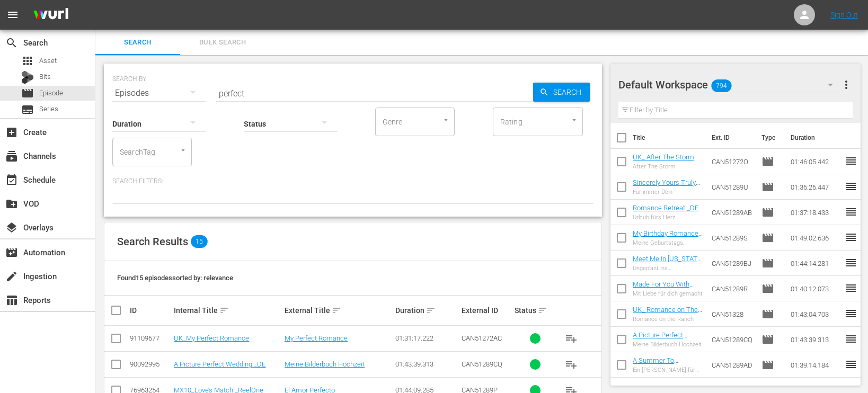 The width and height of the screenshot is (868, 393). What do you see at coordinates (316, 338) in the screenshot?
I see `a: My Perfect Romance` at bounding box center [316, 338].